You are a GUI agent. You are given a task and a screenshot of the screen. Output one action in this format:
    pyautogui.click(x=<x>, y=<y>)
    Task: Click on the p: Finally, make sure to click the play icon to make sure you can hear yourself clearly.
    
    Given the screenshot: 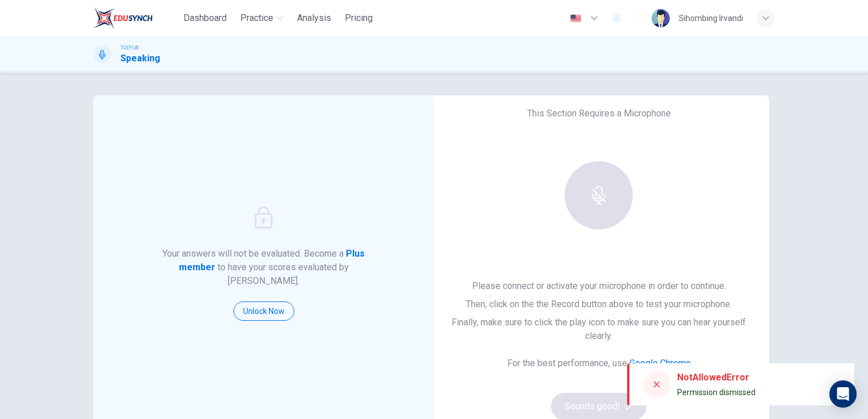 What is the action you would take?
    pyautogui.click(x=599, y=329)
    